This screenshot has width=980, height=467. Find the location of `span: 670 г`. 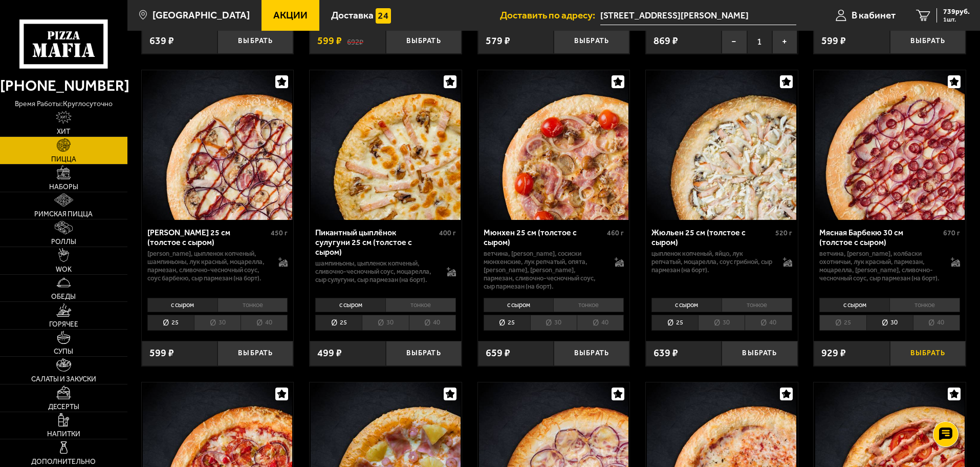

span: 670 г is located at coordinates (951, 233).